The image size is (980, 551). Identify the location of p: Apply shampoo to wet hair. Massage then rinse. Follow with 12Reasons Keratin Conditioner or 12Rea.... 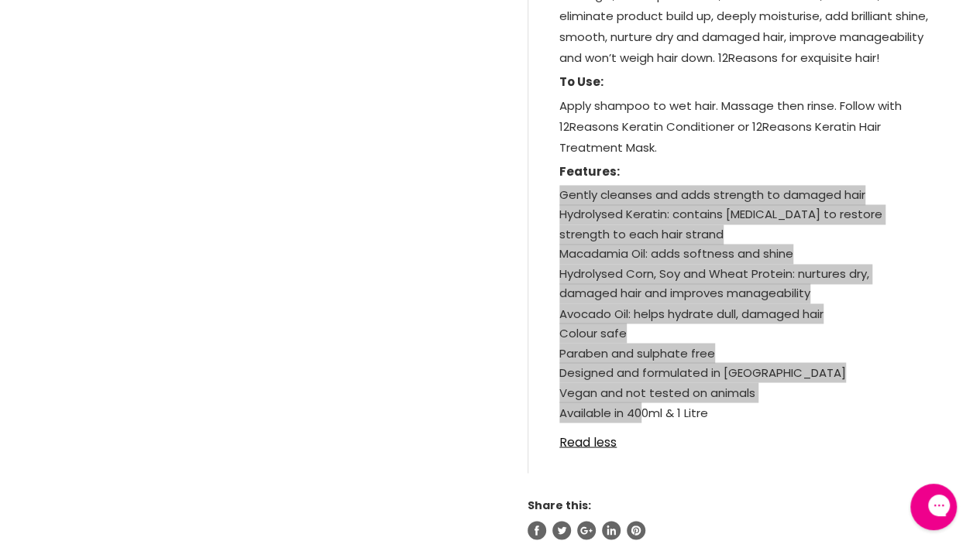
(745, 128).